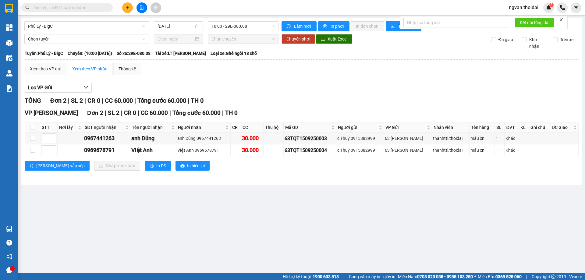 Image resolution: width=585 pixels, height=280 pixels. Describe the element at coordinates (289, 27) in the screenshot. I see `span: sync` at that location.